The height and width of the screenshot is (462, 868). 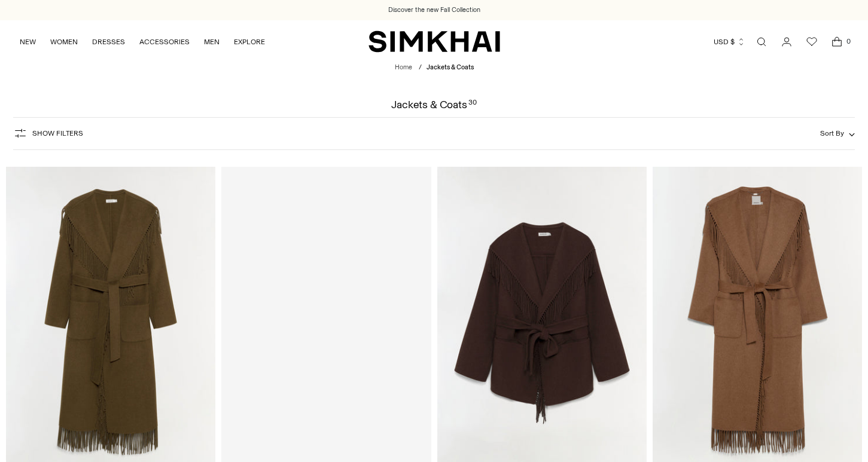 What do you see at coordinates (48, 134) in the screenshot?
I see `button: Show Filters` at bounding box center [48, 134].